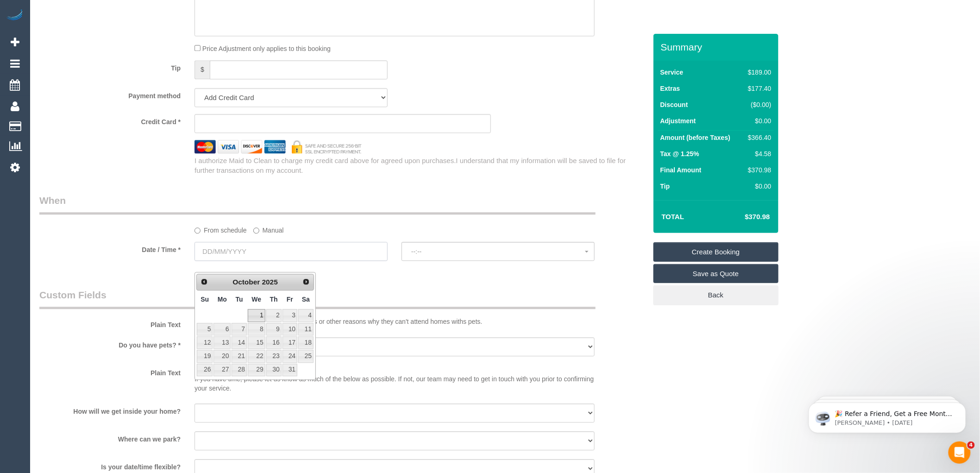 This screenshot has width=980, height=473. What do you see at coordinates (110, 465) in the screenshot?
I see `label: Is your date/time flexible?` at bounding box center [110, 465].